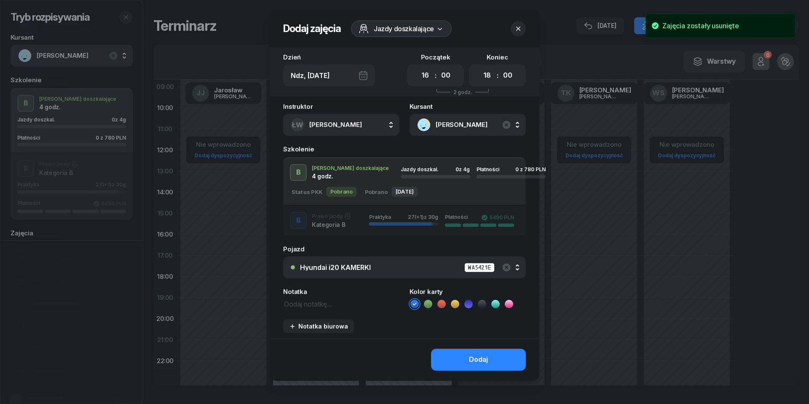  I want to click on button: Notatka biurowa, so click(319, 326).